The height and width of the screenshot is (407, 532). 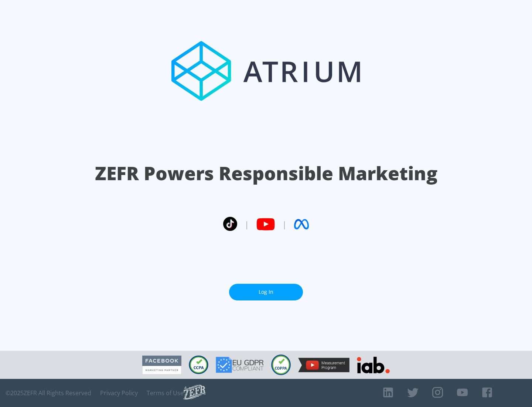 What do you see at coordinates (119, 393) in the screenshot?
I see `a: Privacy Policy` at bounding box center [119, 393].